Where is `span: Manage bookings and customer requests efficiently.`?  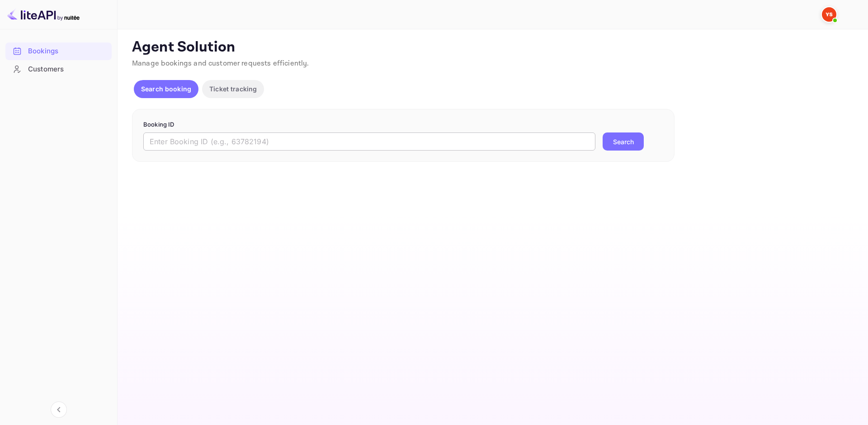 span: Manage bookings and customer requests efficiently. is located at coordinates (220, 64).